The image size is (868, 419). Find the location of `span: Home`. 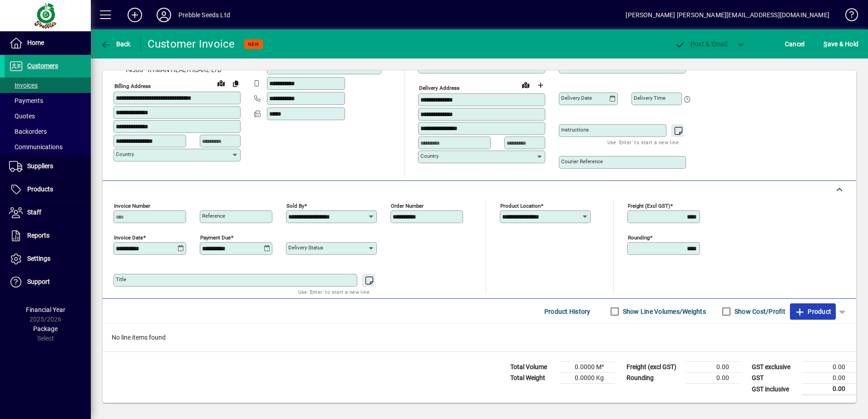

span: Home is located at coordinates (35, 43).